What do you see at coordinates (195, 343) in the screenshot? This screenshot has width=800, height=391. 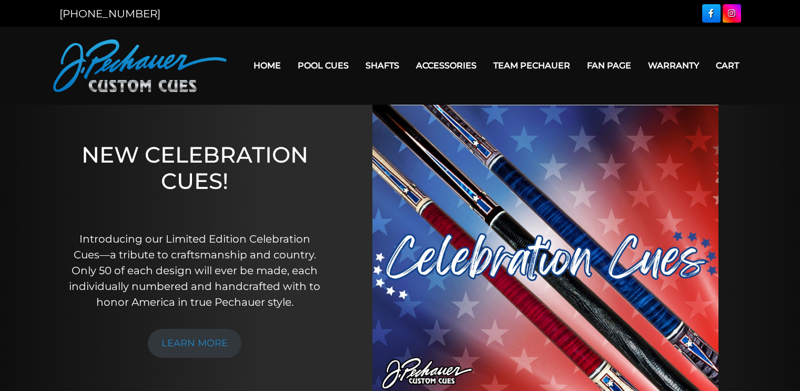 I see `a: LEARN MORE` at bounding box center [195, 343].